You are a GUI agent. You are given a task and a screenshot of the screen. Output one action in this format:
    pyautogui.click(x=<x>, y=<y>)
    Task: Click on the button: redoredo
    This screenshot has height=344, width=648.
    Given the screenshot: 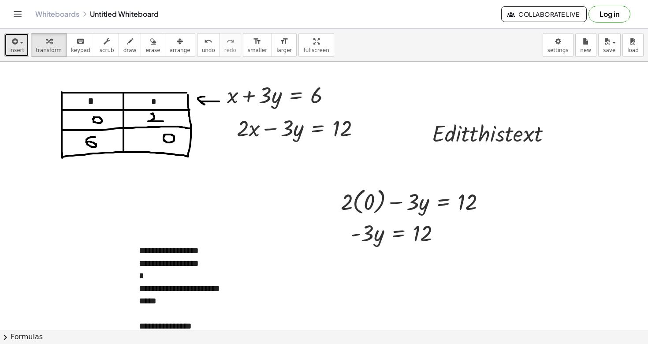 What is the action you would take?
    pyautogui.click(x=230, y=45)
    